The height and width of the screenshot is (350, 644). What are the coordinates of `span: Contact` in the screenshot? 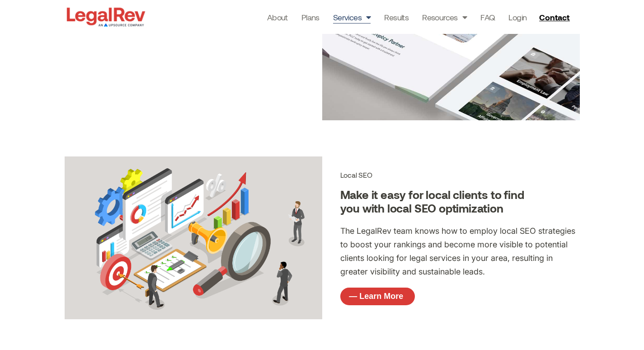 It's located at (554, 17).